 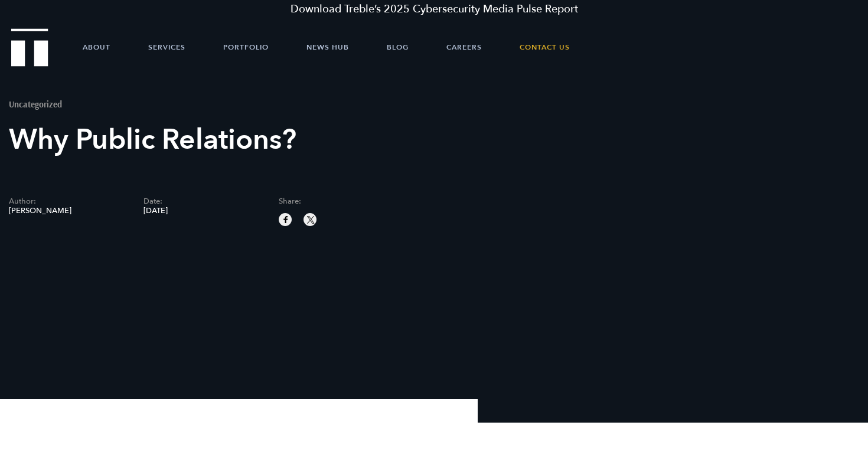 What do you see at coordinates (68, 201) in the screenshot?
I see `span: Author:` at bounding box center [68, 201].